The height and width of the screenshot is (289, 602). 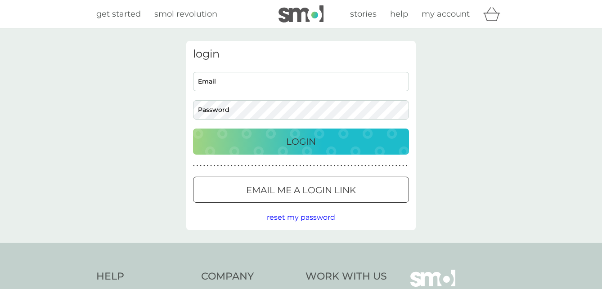 I want to click on button: Email me a login link, so click(x=301, y=190).